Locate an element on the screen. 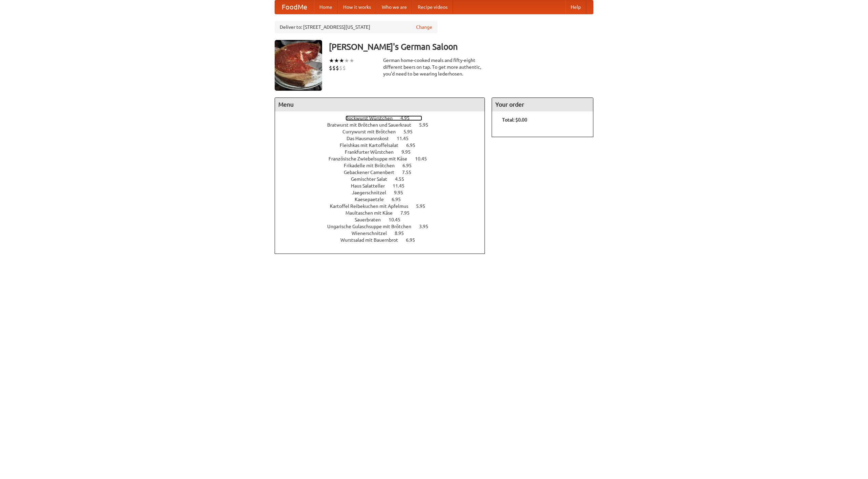 This screenshot has height=479, width=868. span: Jaegerschnitzel is located at coordinates (372, 192).